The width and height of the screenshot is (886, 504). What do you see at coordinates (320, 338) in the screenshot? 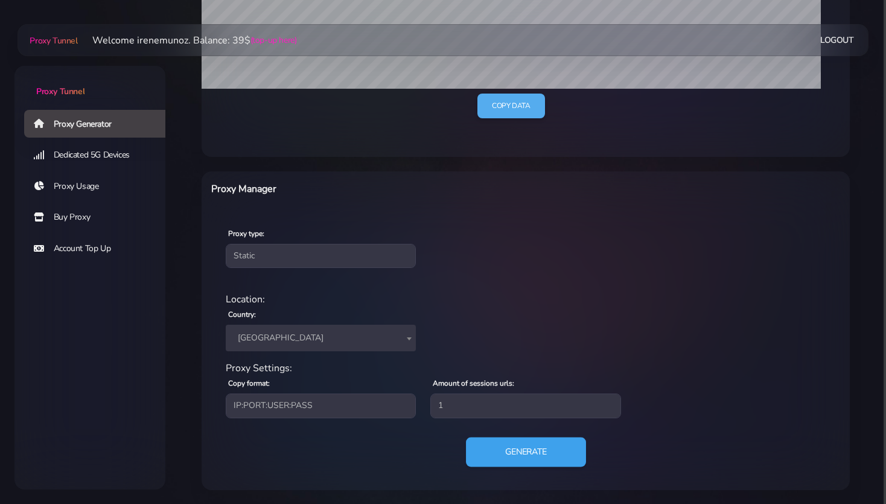
I see `span: Australia` at bounding box center [320, 338].